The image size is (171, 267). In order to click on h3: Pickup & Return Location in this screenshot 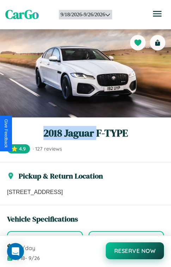, I will do `click(61, 176)`.